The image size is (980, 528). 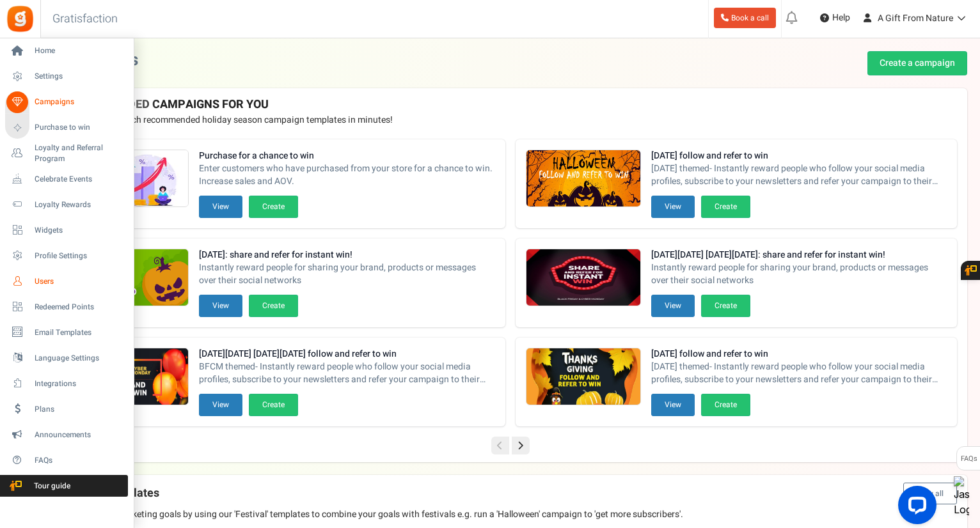 I want to click on span: Redeemed Points, so click(x=79, y=307).